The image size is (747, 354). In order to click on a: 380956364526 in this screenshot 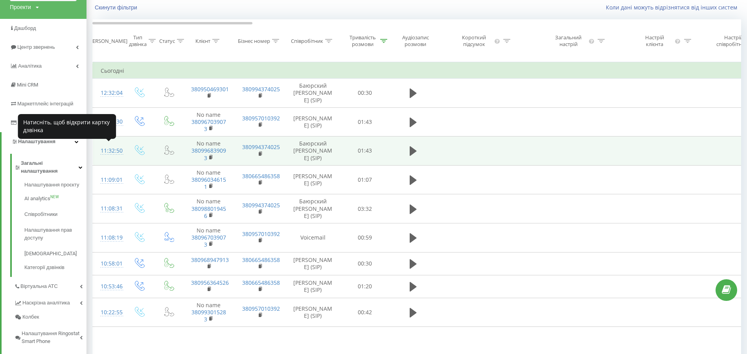, I will do `click(210, 282)`.